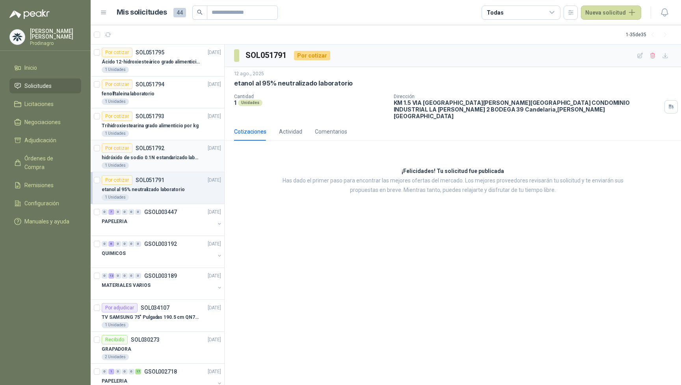 The image size is (681, 385). Describe the element at coordinates (151, 317) in the screenshot. I see `p: TV SAMSUNG 75" Pulgadas 190.5 cm QN75QN85DB 4K-UHD NEO QLED MINI LED Smart TV` at that location.